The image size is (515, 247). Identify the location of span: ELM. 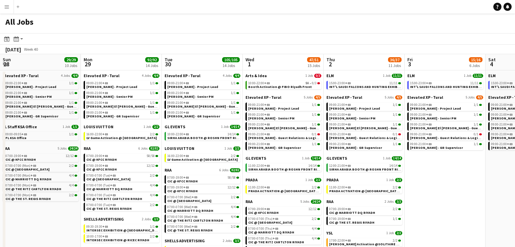
(492, 75).